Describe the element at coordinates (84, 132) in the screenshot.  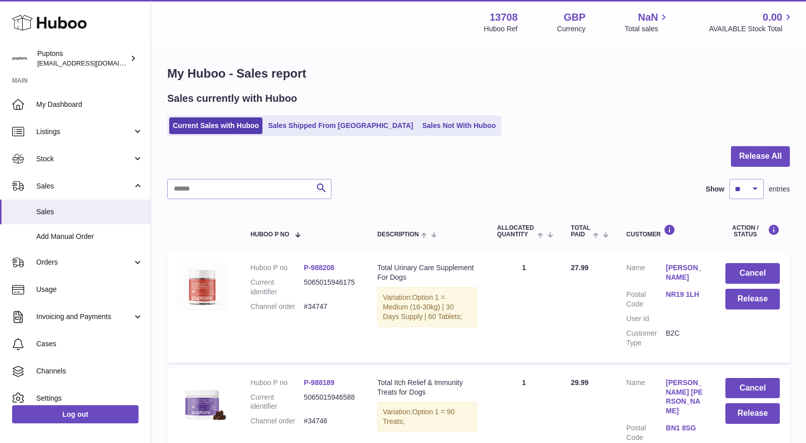
I see `span: Listings` at that location.